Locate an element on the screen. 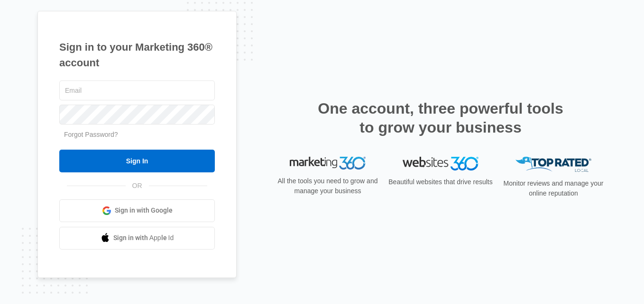  input: Email is located at coordinates (137, 91).